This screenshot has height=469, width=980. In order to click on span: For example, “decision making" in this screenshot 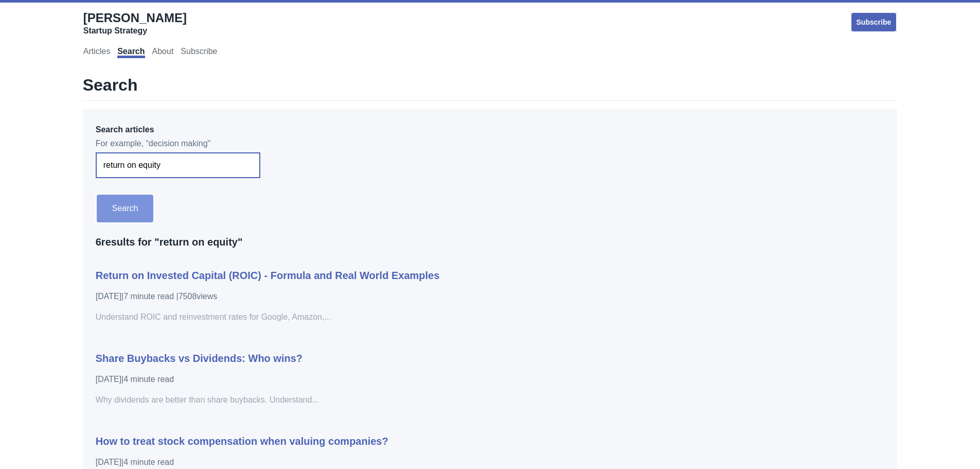, I will do `click(490, 143)`.